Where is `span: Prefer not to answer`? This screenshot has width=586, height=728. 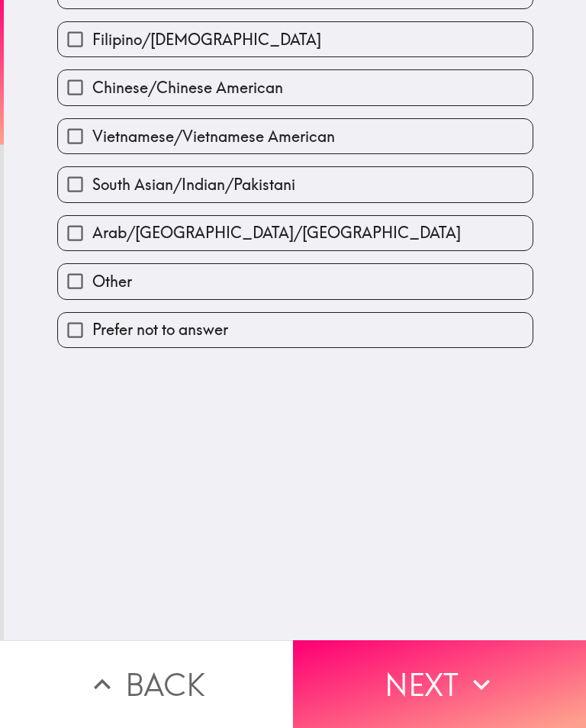 span: Prefer not to answer is located at coordinates (160, 330).